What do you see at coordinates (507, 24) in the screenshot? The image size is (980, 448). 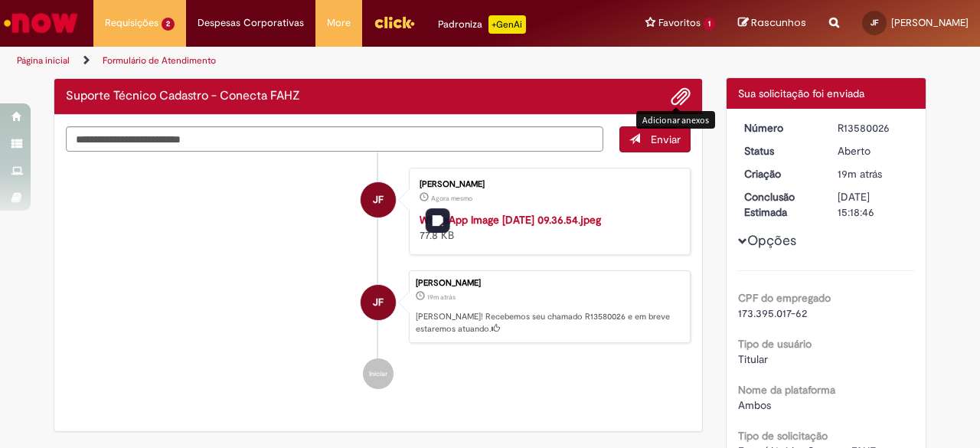 I see `p: +GenAi` at bounding box center [507, 24].